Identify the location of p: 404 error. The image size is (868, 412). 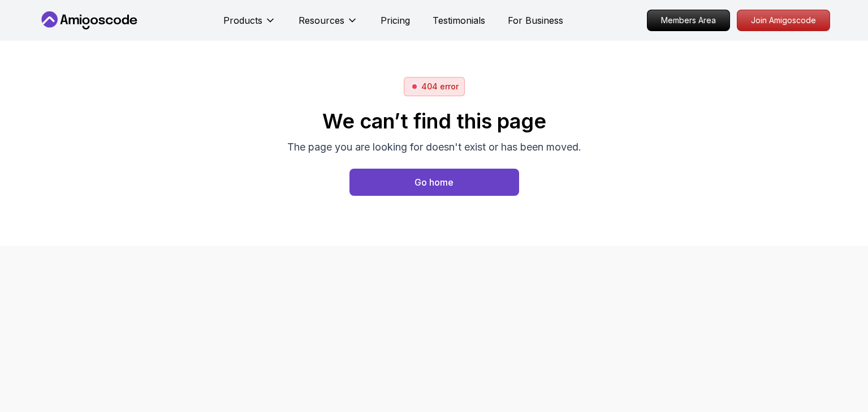
(440, 87).